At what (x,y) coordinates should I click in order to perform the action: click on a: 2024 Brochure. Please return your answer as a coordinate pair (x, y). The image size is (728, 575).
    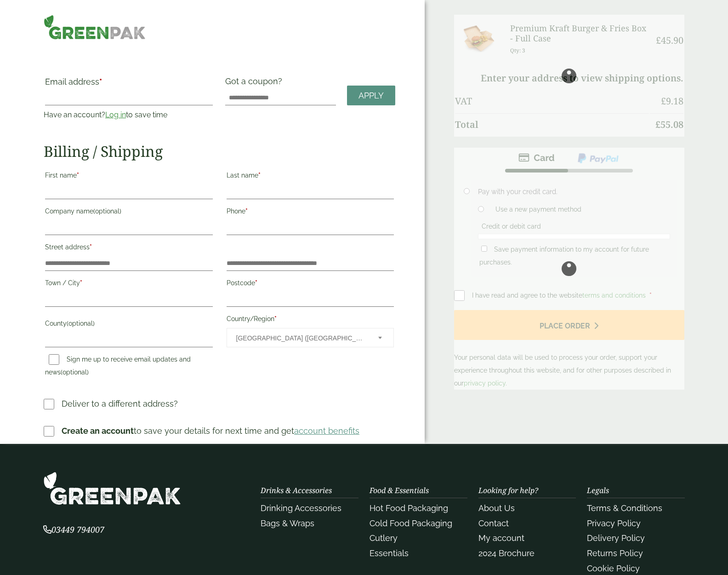
    Looking at the image, I should click on (507, 553).